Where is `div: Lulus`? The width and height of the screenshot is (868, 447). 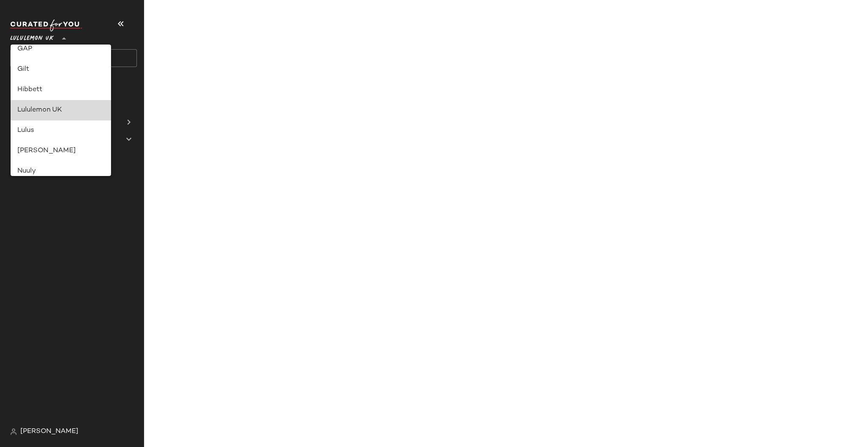
div: Lulus is located at coordinates (61, 131).